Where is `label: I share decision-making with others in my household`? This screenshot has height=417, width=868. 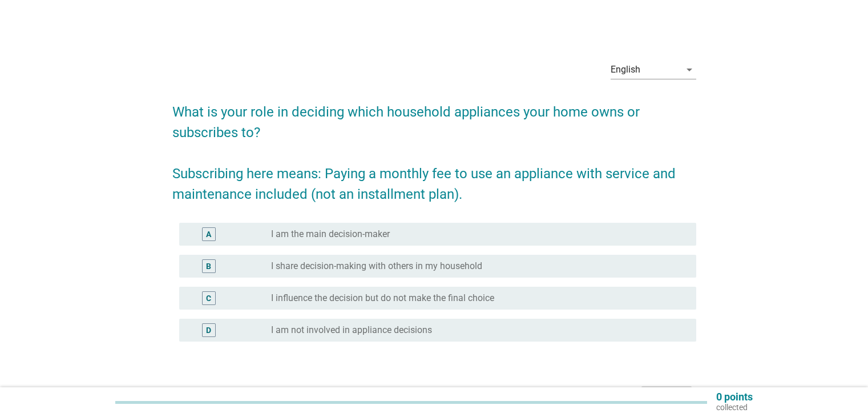
label: I share decision-making with others in my household is located at coordinates (377, 266).